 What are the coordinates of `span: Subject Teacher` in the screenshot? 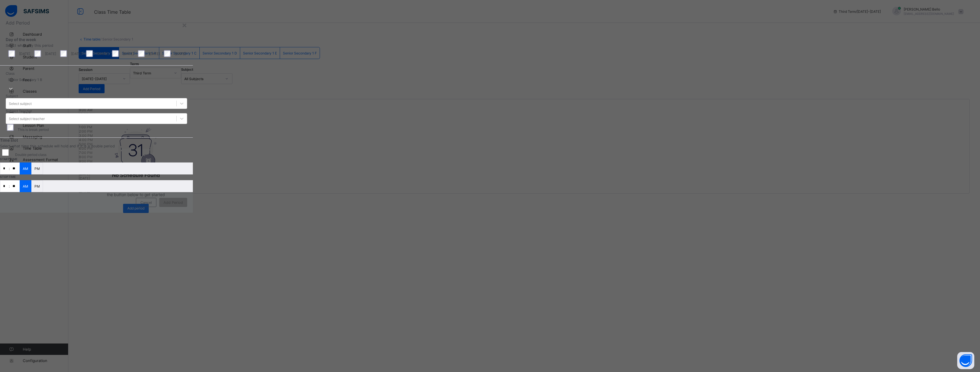 It's located at (19, 111).